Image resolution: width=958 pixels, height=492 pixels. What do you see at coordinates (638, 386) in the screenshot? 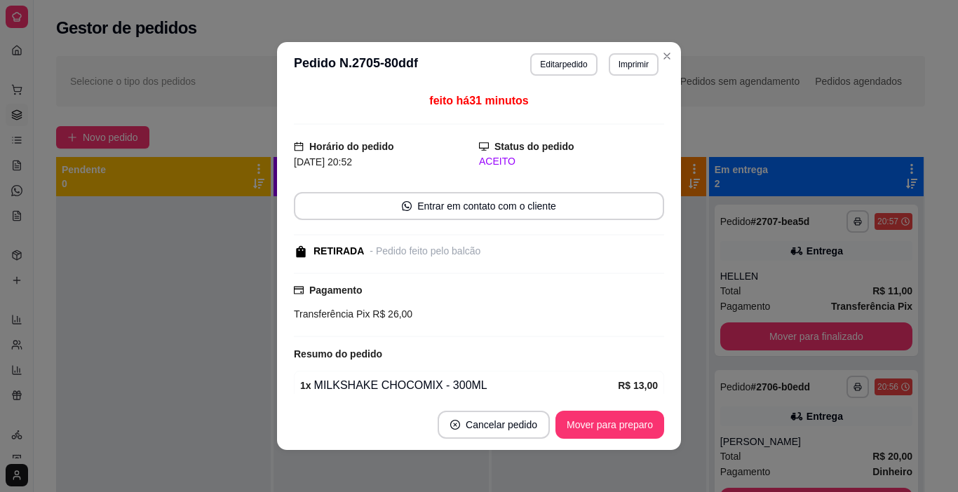
I see `strong: R$ 13,00` at bounding box center [638, 386].